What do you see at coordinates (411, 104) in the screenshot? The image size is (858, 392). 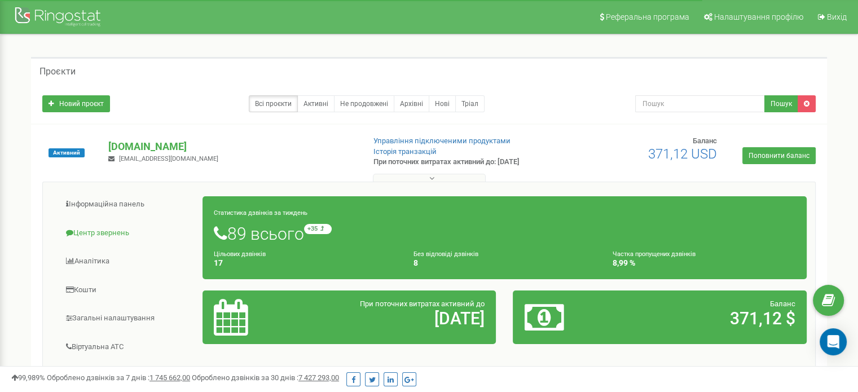 I see `a: Архівні` at bounding box center [411, 104].